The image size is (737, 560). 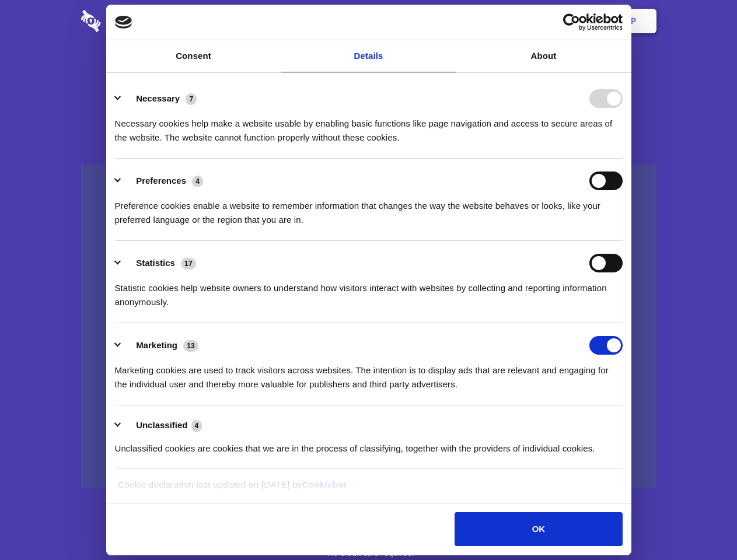 I want to click on label: Necessary, so click(x=157, y=98).